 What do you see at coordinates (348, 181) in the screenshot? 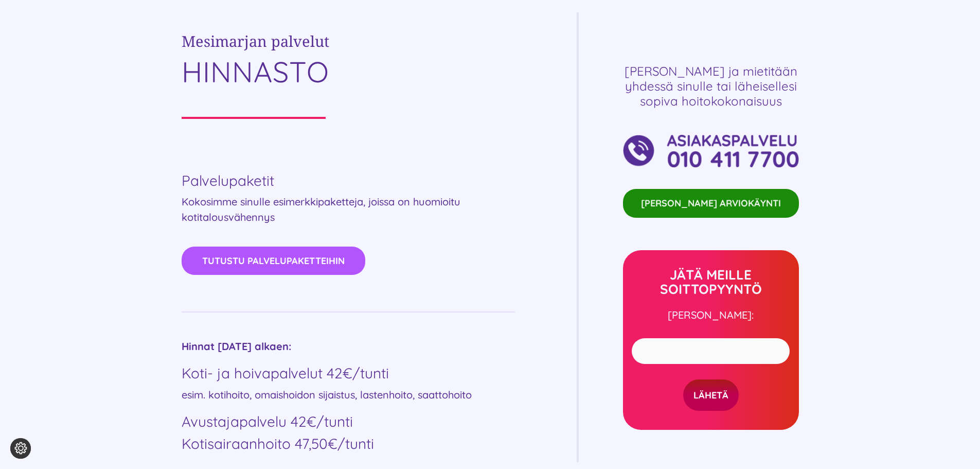
I see `h4: Palvelupaketit` at bounding box center [348, 181].